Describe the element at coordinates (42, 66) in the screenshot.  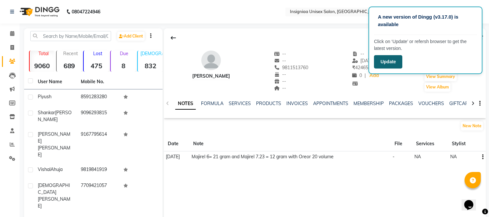
I see `strong: 9060` at that location.